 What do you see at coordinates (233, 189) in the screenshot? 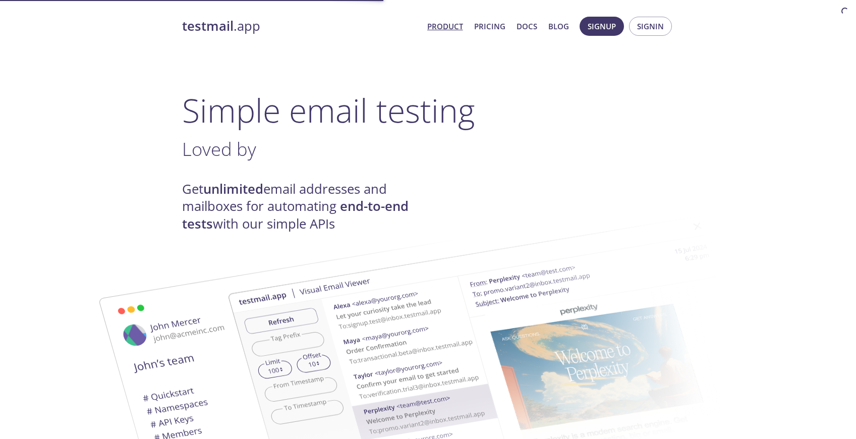
I see `strong: unlimited` at bounding box center [233, 189].